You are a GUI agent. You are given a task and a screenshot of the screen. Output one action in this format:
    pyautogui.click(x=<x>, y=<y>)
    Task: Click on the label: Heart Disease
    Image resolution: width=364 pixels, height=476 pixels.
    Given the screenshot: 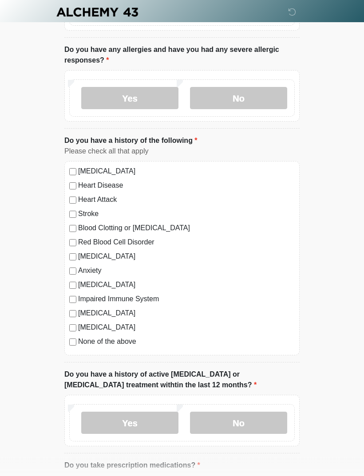 What is the action you would take?
    pyautogui.click(x=186, y=186)
    